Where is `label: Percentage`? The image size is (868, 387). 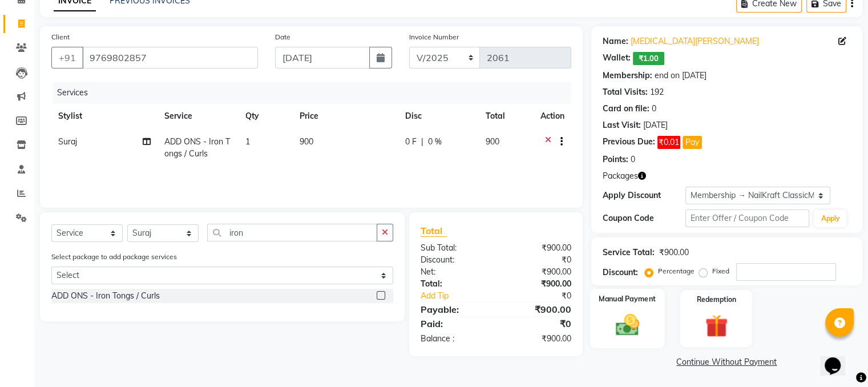
label: Percentage is located at coordinates (676, 271).